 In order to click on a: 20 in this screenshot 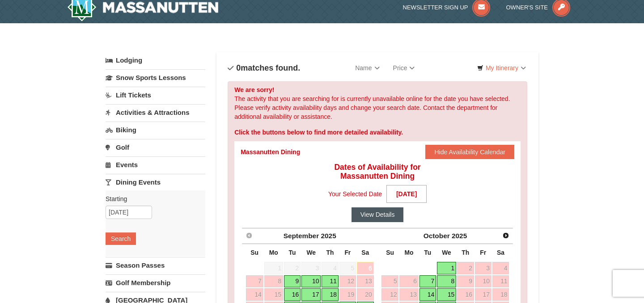, I will do `click(366, 295)`.